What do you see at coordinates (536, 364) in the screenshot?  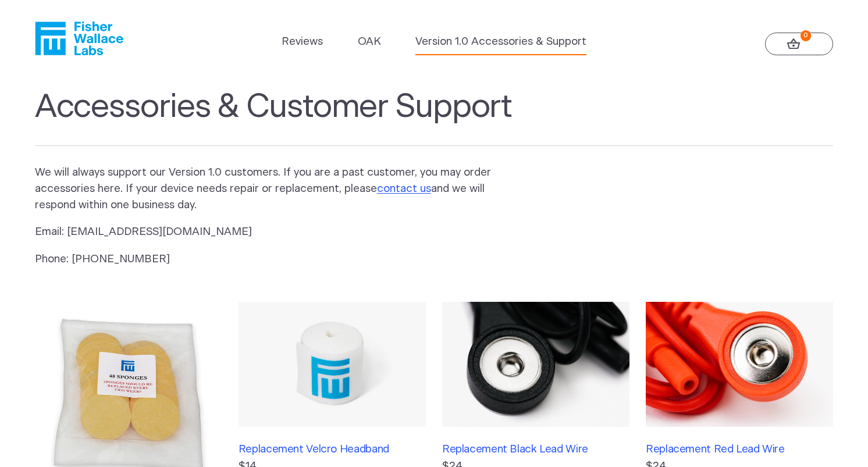 I see `img: Replacement Black Lead Wire` at bounding box center [536, 364].